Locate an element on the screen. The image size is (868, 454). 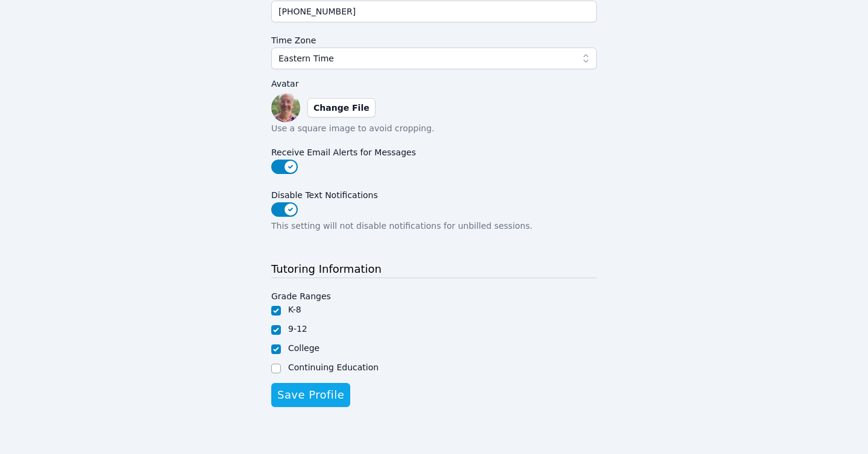
label: College is located at coordinates (304, 348).